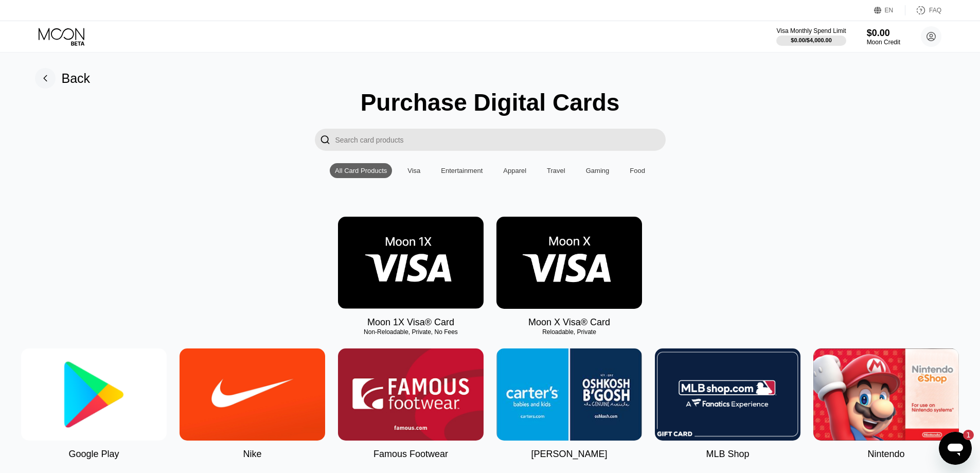  What do you see at coordinates (811, 31) in the screenshot?
I see `div: Visa Monthly Spend Limit` at bounding box center [811, 31].